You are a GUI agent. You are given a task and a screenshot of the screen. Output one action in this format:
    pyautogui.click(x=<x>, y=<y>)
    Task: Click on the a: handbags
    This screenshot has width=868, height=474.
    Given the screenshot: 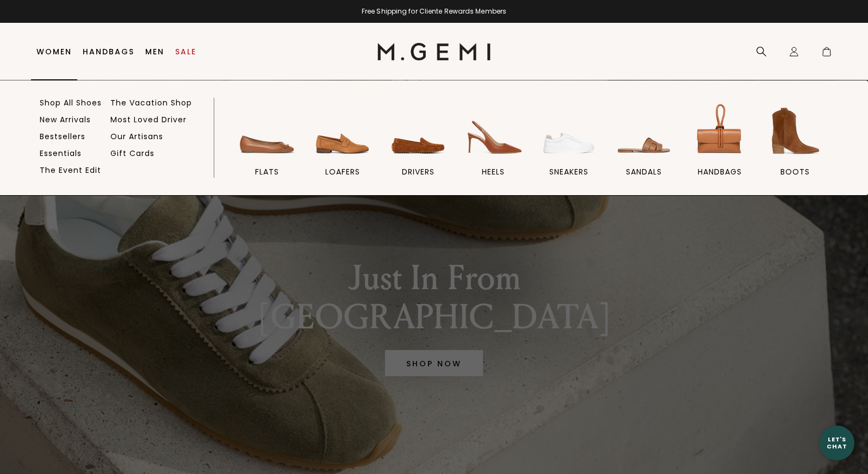 What is the action you would take?
    pyautogui.click(x=720, y=148)
    